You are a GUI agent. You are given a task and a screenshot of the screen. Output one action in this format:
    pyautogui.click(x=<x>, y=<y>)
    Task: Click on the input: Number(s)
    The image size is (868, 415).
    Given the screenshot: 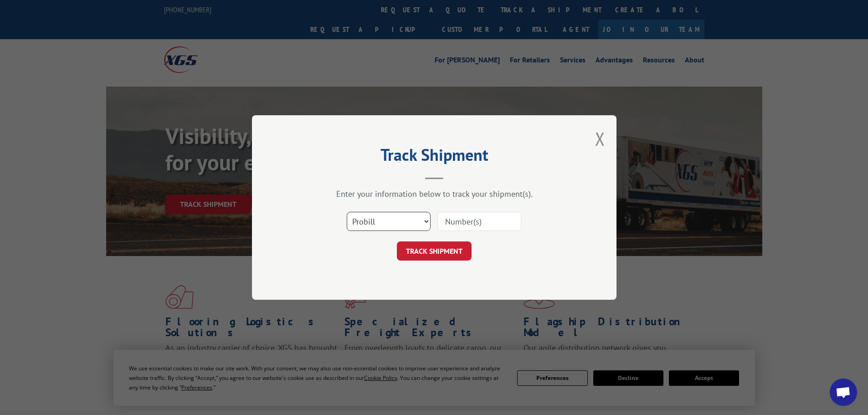 What is the action you would take?
    pyautogui.click(x=479, y=222)
    